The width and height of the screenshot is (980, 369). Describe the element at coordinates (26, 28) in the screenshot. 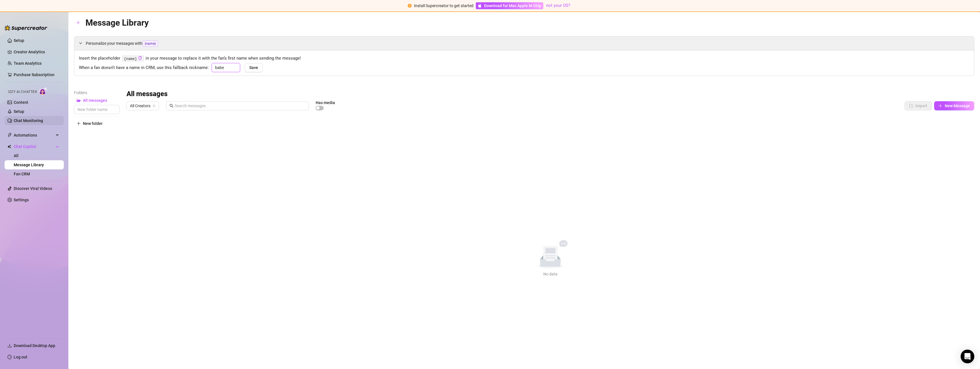

I see `img: logo-BBDzfeDw.svg` at that location.